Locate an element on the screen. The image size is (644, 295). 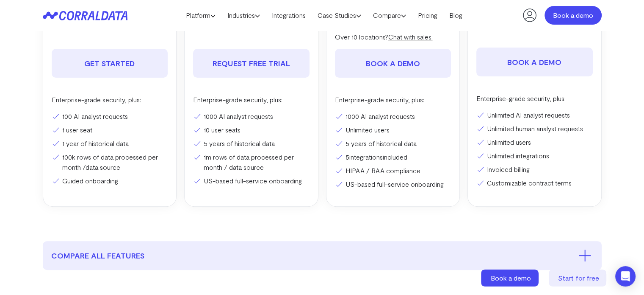
li: Unlimited integrations is located at coordinates (534, 156).